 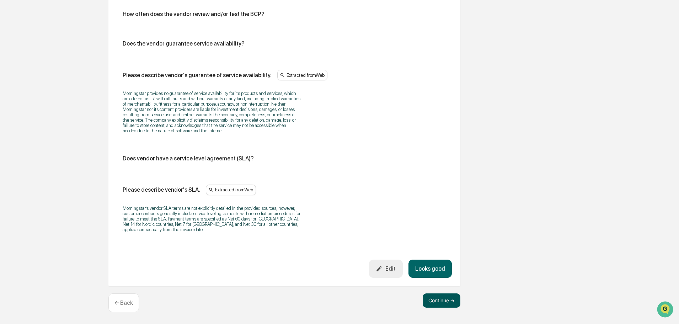 I want to click on div: How often does the vendor review and/or test the BCP?, so click(x=193, y=14).